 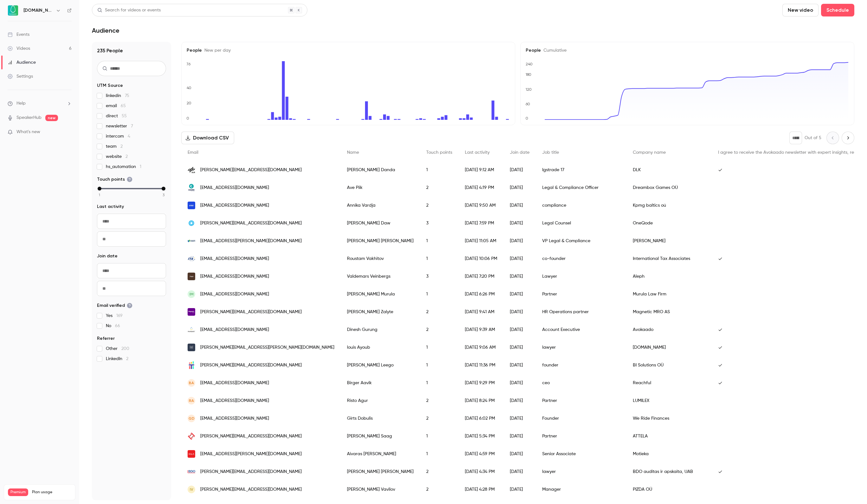 What do you see at coordinates (581, 312) in the screenshot?
I see `div: HR Operations partner` at bounding box center [581, 312].